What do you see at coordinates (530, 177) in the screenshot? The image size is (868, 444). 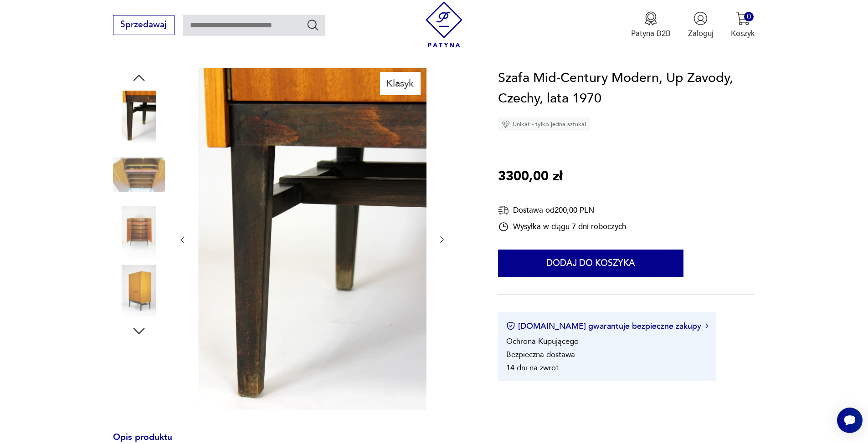 I see `p: 3300,00 zł` at bounding box center [530, 177].